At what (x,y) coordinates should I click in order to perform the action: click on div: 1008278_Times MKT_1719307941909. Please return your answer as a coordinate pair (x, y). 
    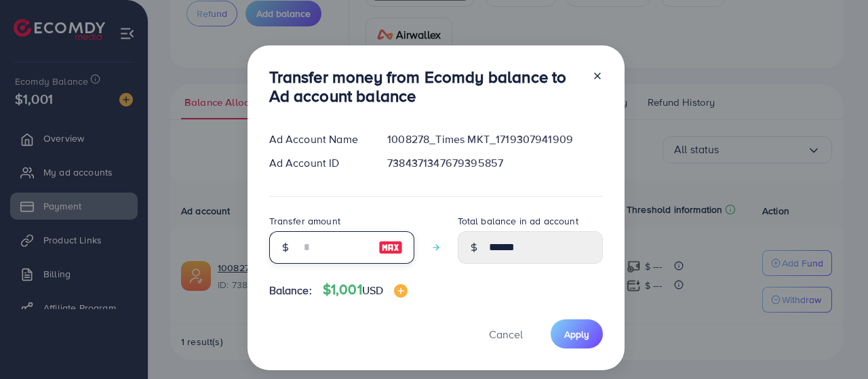
    Looking at the image, I should click on (495, 139).